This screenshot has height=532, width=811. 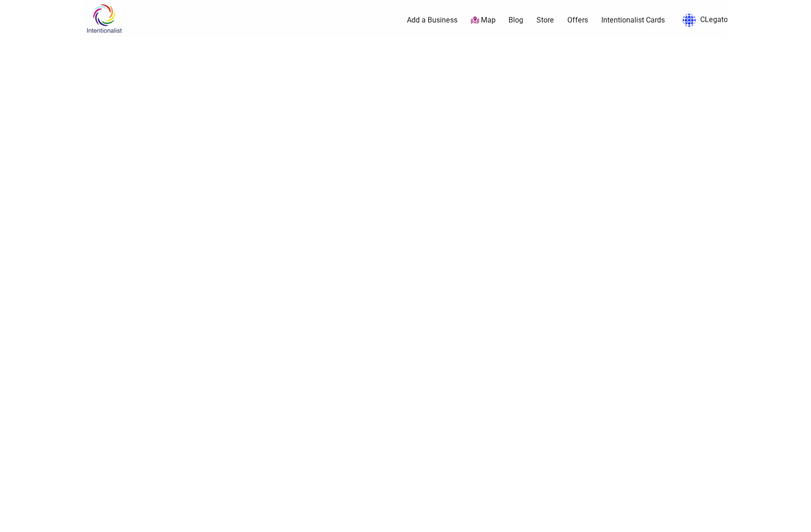 I want to click on a: CLegato, so click(x=703, y=20).